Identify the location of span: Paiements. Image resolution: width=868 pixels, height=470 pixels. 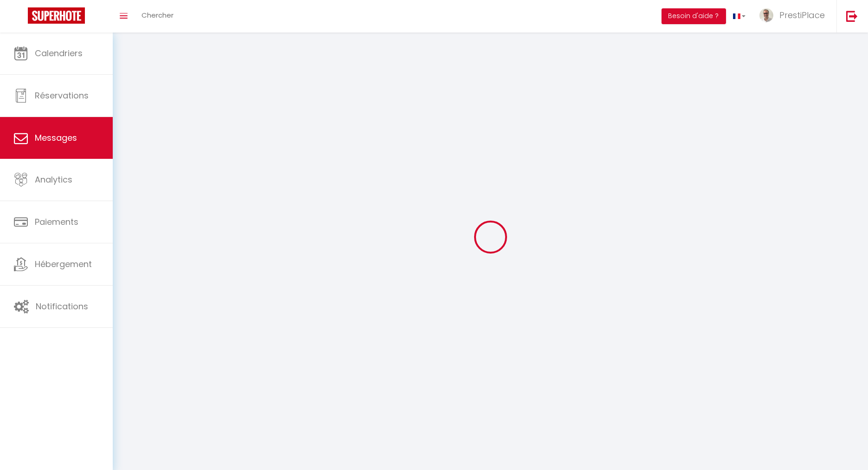
(57, 222).